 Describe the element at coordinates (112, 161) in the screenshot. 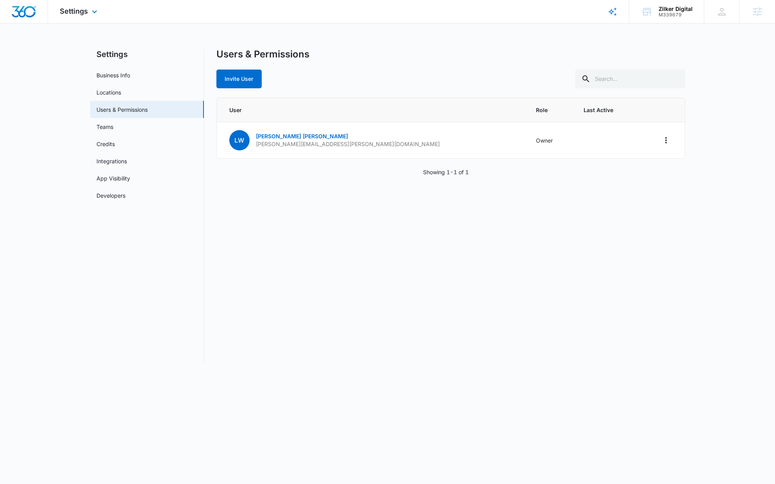

I see `a: Integrations` at that location.